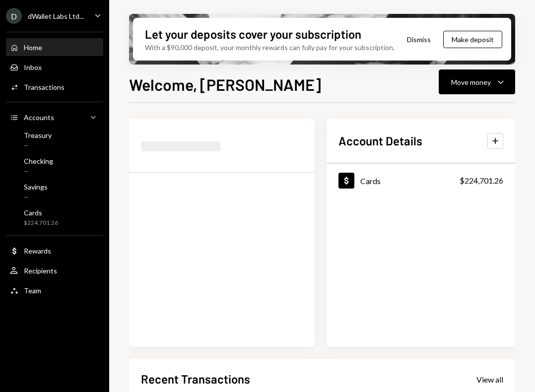 The width and height of the screenshot is (535, 392). What do you see at coordinates (55, 270) in the screenshot?
I see `a: Recipients` at bounding box center [55, 270].